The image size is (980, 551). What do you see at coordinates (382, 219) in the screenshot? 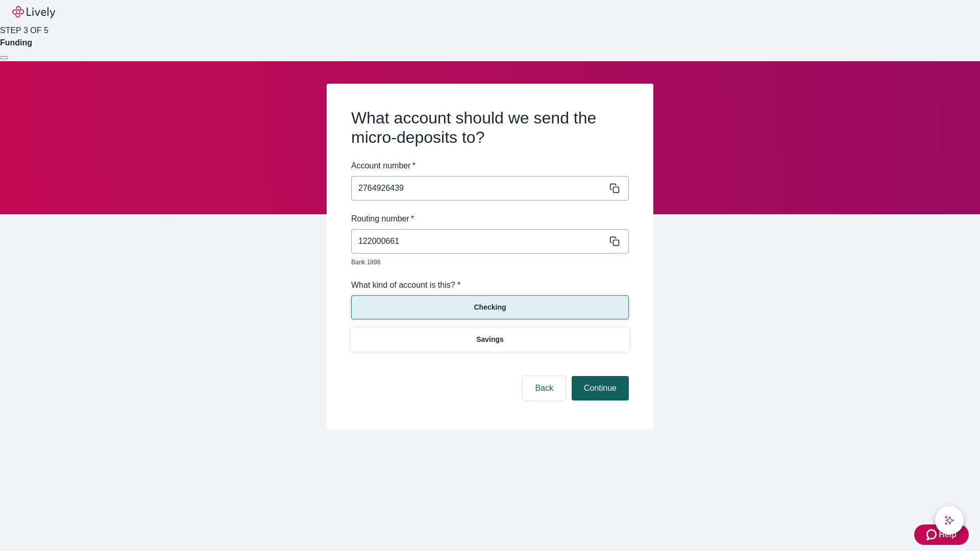
I see `label: Routing number` at bounding box center [382, 219].